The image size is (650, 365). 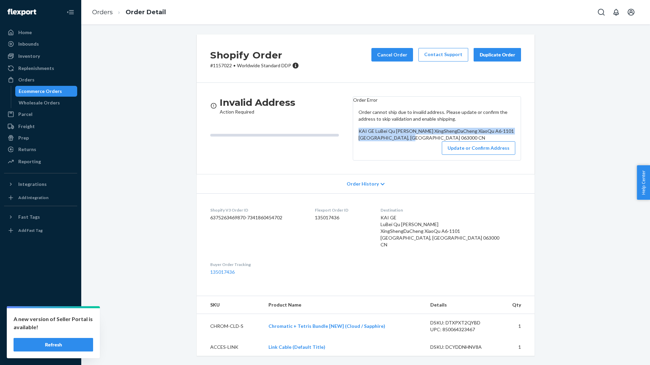 I want to click on td: CHROM-CLD-S, so click(x=230, y=326).